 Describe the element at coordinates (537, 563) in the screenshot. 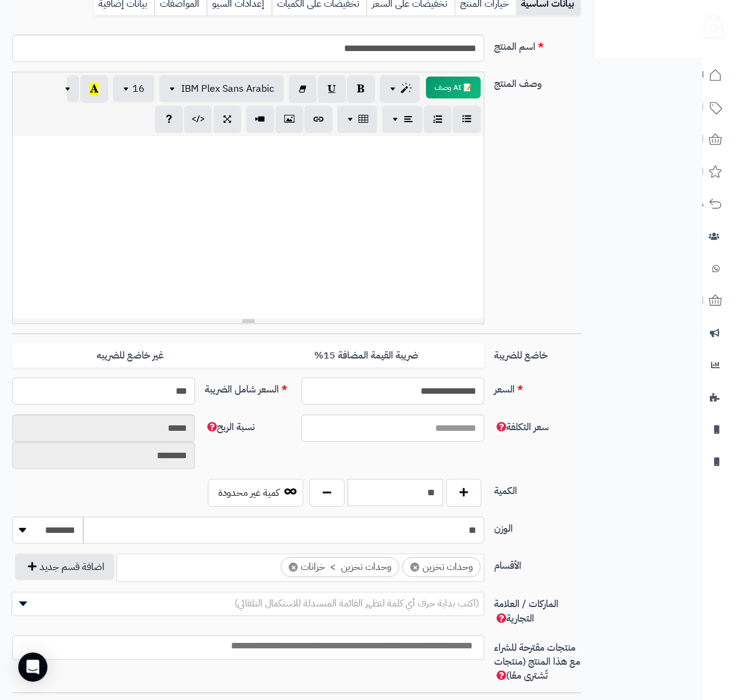

I see `label: الأقسام` at that location.